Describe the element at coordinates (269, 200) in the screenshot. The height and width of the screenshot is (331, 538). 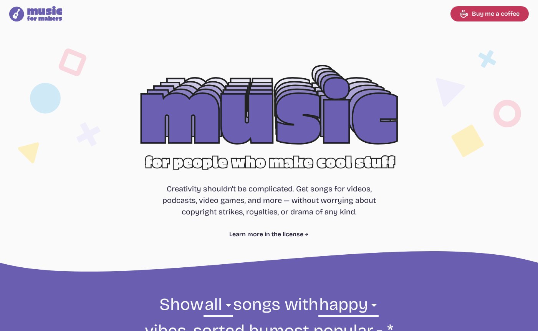
I see `p: Creativity shouldn't be complicated. Get songs for videos, podcasts, video games, and more — with...` at that location.